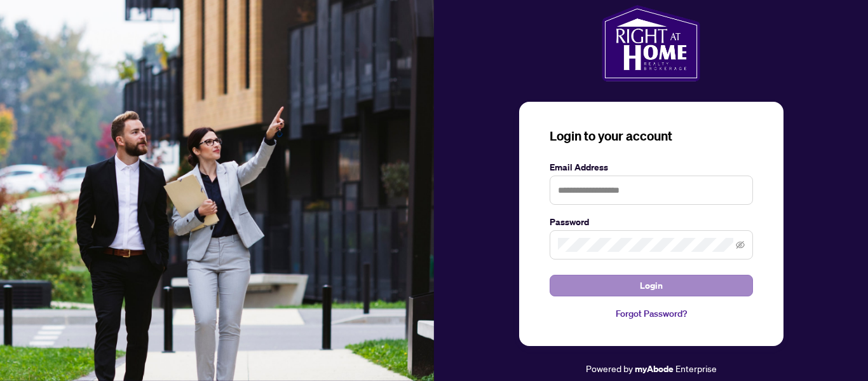  I want to click on label: Email Address, so click(651, 168).